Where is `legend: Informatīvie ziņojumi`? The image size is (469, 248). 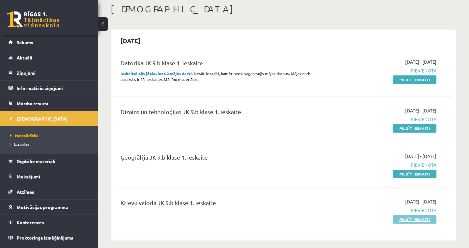 legend: Informatīvie ziņojumi is located at coordinates (53, 88).